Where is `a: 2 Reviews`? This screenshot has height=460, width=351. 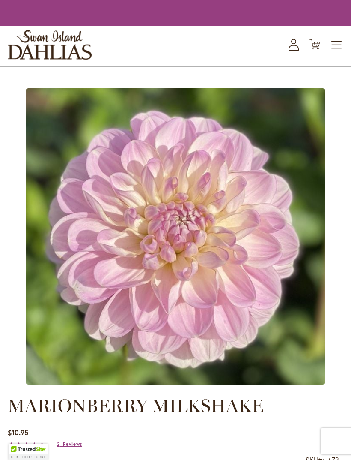
a: 2 Reviews is located at coordinates (69, 444).